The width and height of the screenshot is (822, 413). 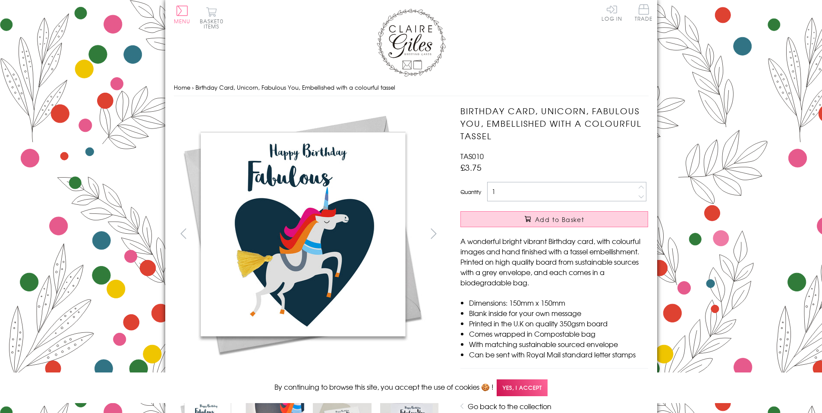 What do you see at coordinates (612, 13) in the screenshot?
I see `a: Log In` at bounding box center [612, 13].